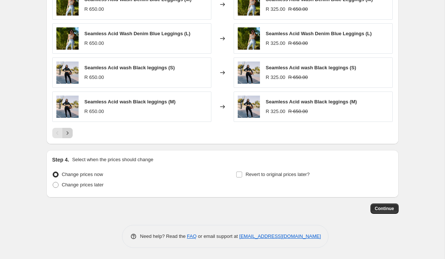 The width and height of the screenshot is (445, 259). I want to click on span: Change prices later, so click(83, 185).